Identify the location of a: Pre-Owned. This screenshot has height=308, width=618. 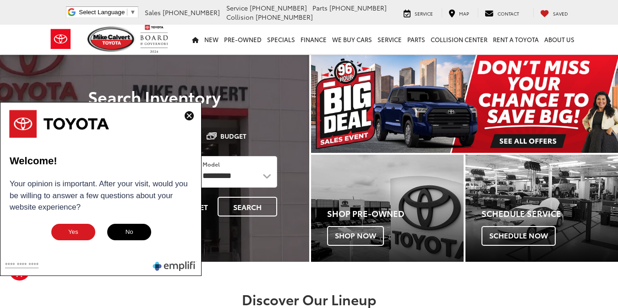
(243, 39).